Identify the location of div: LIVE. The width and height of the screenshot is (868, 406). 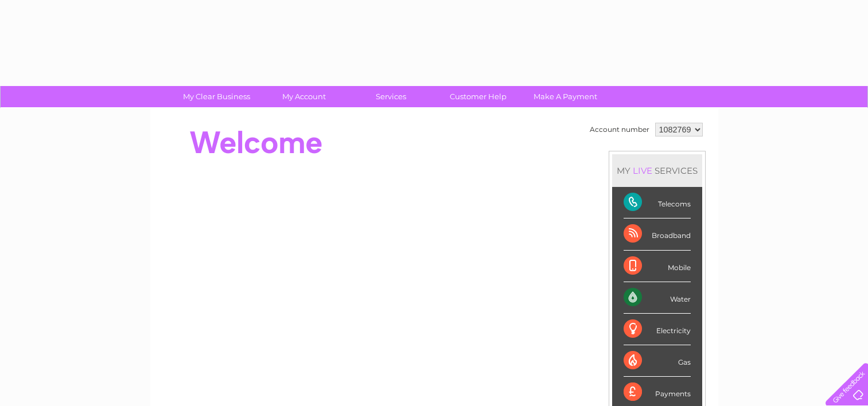
(643, 170).